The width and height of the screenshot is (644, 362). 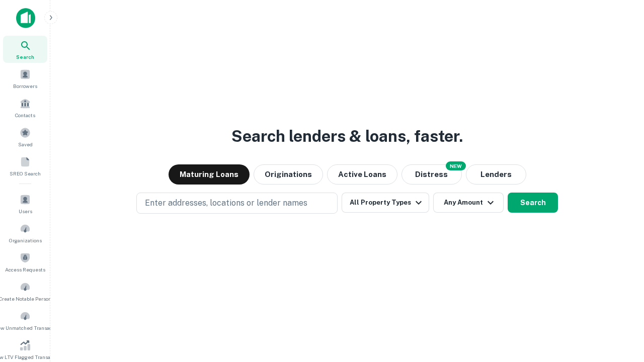 I want to click on span: Users, so click(x=25, y=211).